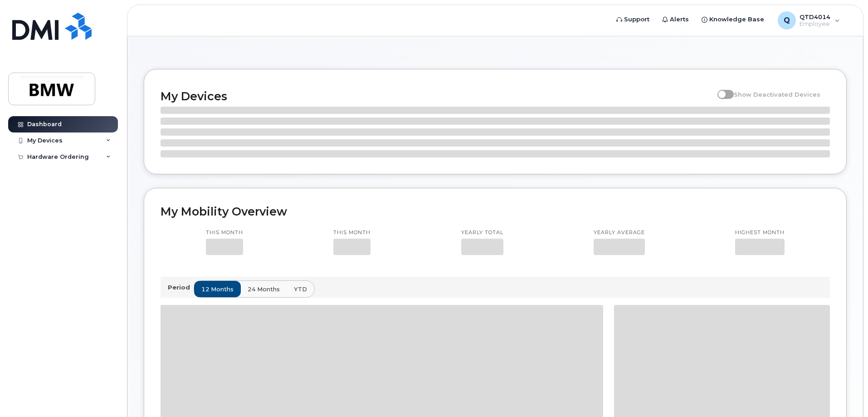 The image size is (868, 417). I want to click on p: Yearly average, so click(619, 233).